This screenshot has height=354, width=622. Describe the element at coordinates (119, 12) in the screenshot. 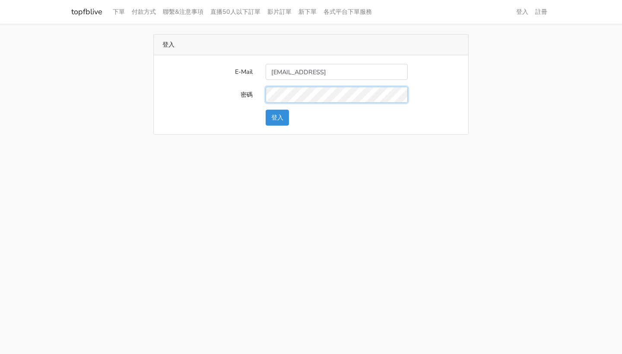

I see `a: 下單` at that location.